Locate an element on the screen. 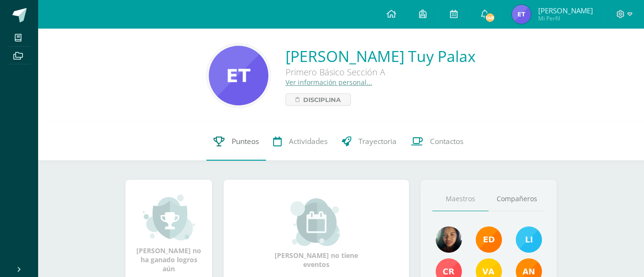 Image resolution: width=644 pixels, height=277 pixels. a: Actividades is located at coordinates (300, 142).